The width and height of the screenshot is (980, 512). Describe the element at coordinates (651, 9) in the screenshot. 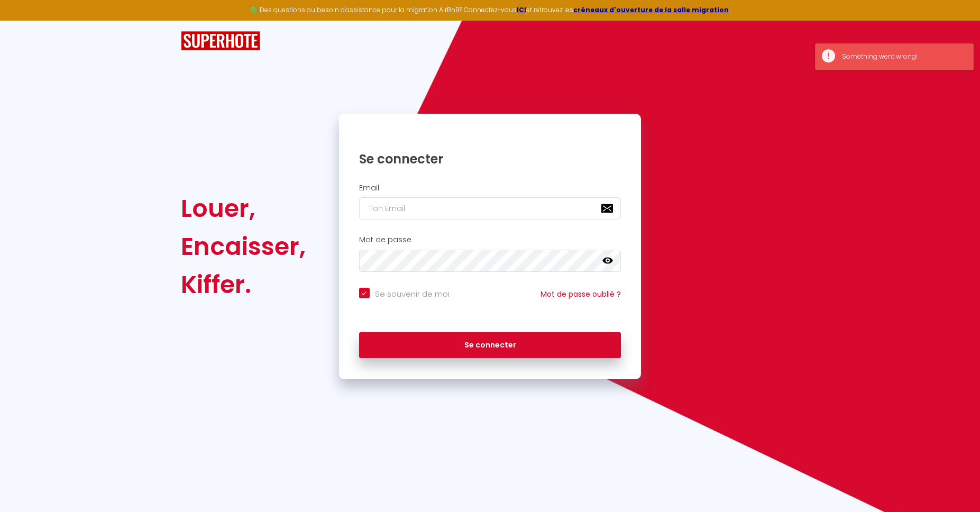

I see `a: créneaux d'ouverture de la salle migration` at that location.